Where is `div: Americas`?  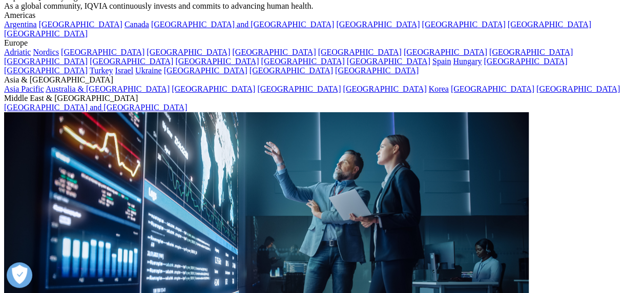
div: Americas is located at coordinates (322, 15).